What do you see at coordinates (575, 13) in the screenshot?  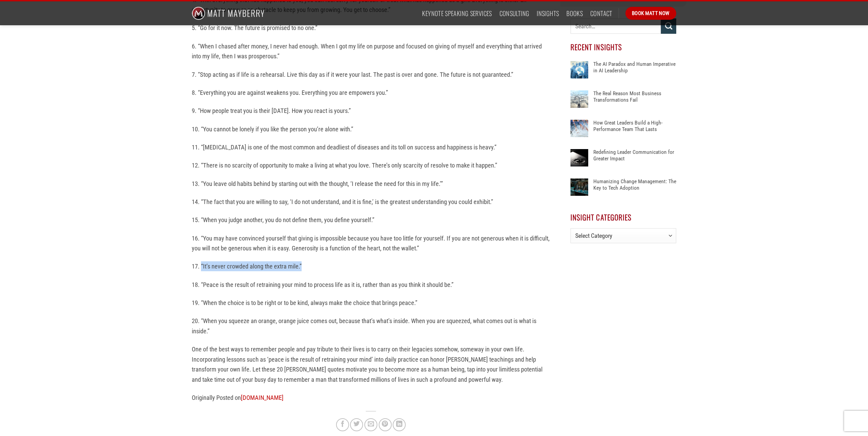 I see `a: Books` at bounding box center [575, 13].